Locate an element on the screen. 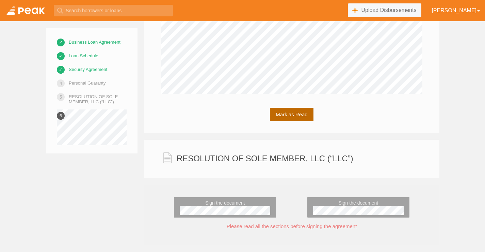 This screenshot has height=252, width=485. a: Loan Schedule is located at coordinates (83, 55).